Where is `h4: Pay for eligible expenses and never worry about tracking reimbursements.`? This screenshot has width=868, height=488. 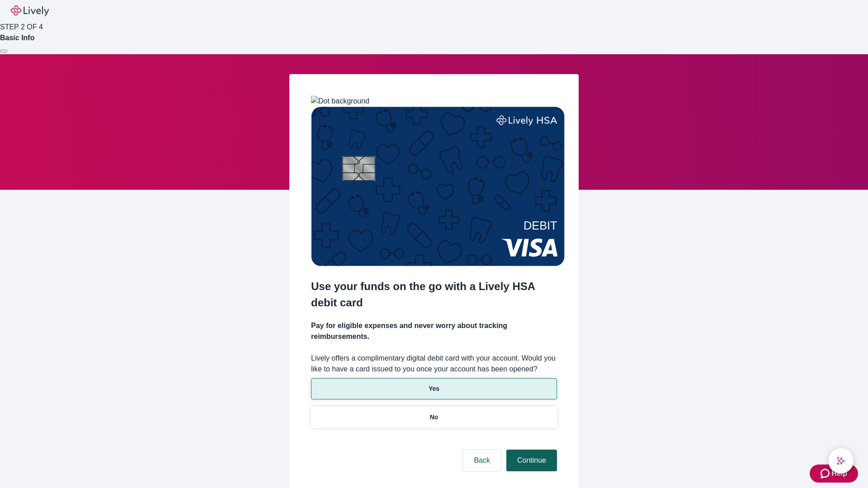
h4: Pay for eligible expenses and never worry about tracking reimbursements. is located at coordinates (434, 331).